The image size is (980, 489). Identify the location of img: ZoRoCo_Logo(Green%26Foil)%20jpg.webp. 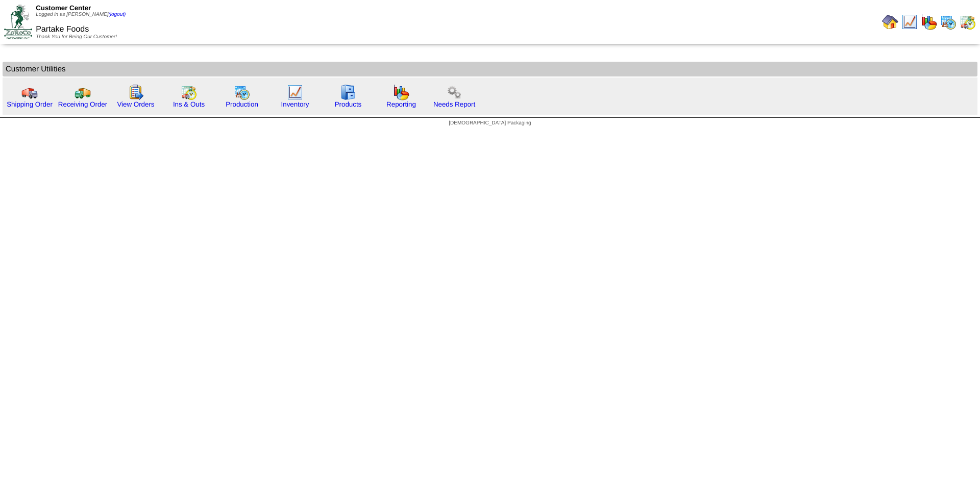
(18, 22).